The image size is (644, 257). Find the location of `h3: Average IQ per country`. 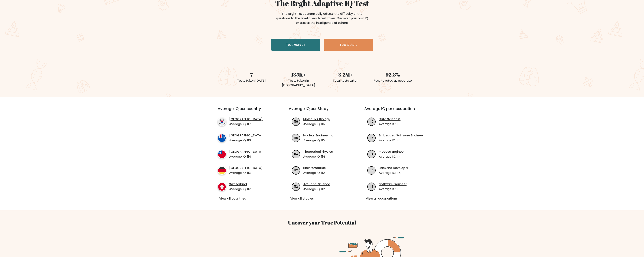

h3: Average IQ per country is located at coordinates (246, 111).